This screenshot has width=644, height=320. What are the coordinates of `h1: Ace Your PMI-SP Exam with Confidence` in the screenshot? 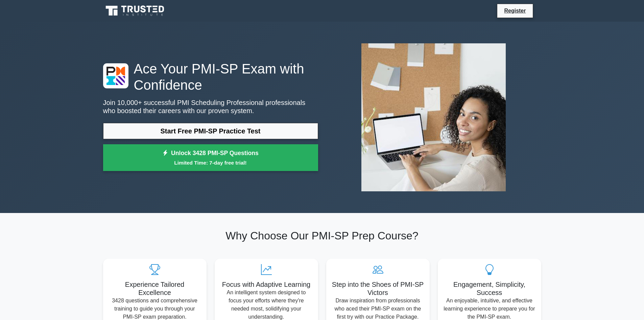 It's located at (211, 77).